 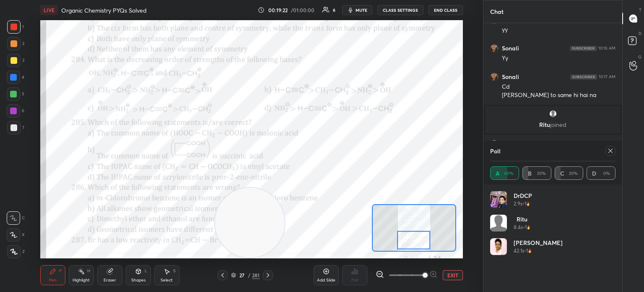 What do you see at coordinates (15, 127) in the screenshot?
I see `div: 7` at bounding box center [15, 127].